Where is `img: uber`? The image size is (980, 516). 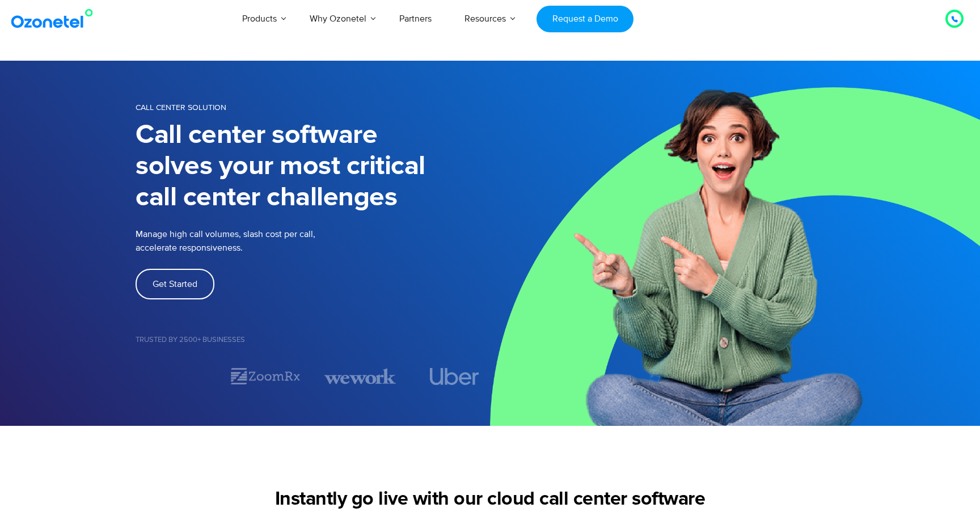
img: uber is located at coordinates (454, 377).